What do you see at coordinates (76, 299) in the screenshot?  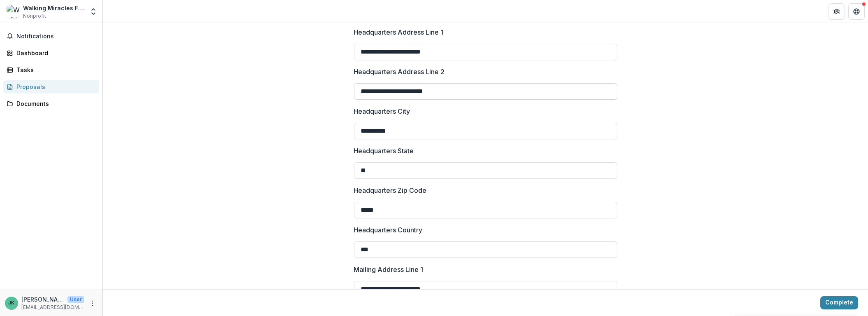 I see `p: User` at bounding box center [76, 299].